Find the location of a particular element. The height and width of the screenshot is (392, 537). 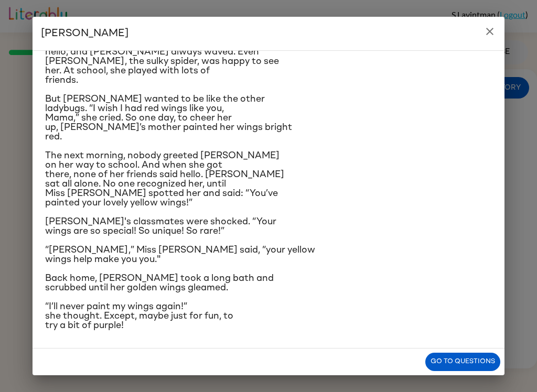

span: “I’ll never paint my wings again!” she thought. Except, maybe just for fun, to try a bit of purple! is located at coordinates (139, 316).